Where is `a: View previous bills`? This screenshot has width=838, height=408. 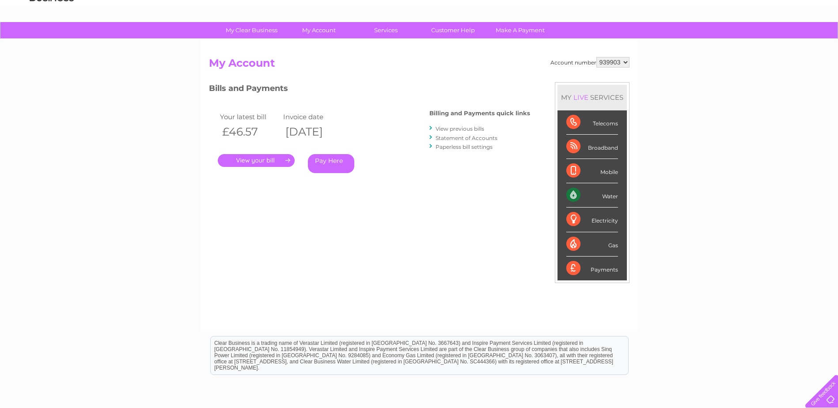
a: View previous bills is located at coordinates (460, 128).